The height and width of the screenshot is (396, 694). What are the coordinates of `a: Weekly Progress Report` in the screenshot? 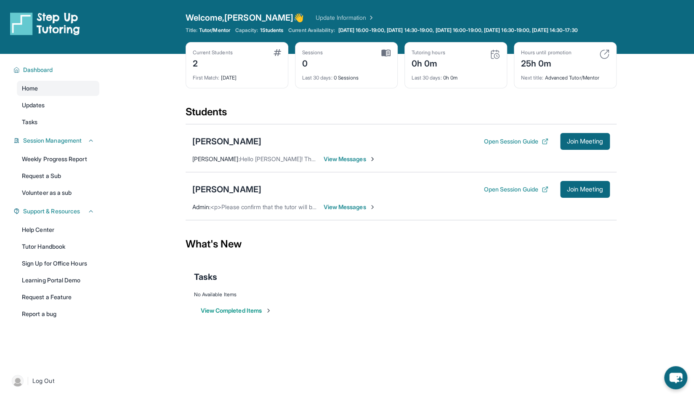 It's located at (58, 159).